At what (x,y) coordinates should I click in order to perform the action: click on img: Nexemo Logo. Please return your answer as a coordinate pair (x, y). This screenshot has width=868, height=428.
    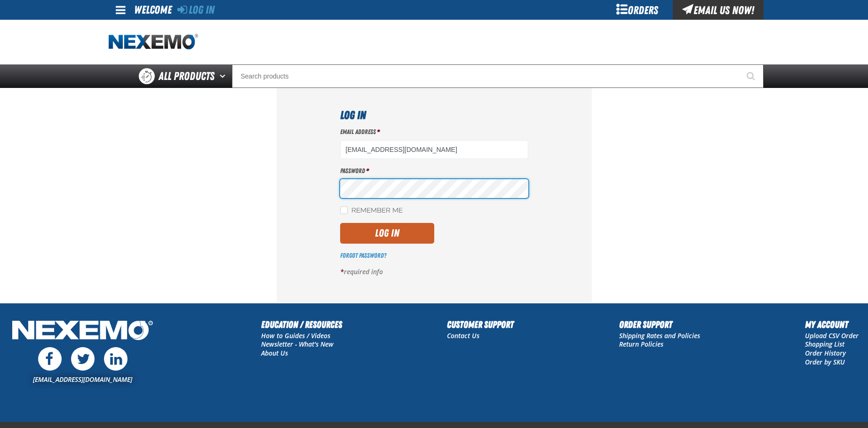
    Looking at the image, I should click on (82, 331).